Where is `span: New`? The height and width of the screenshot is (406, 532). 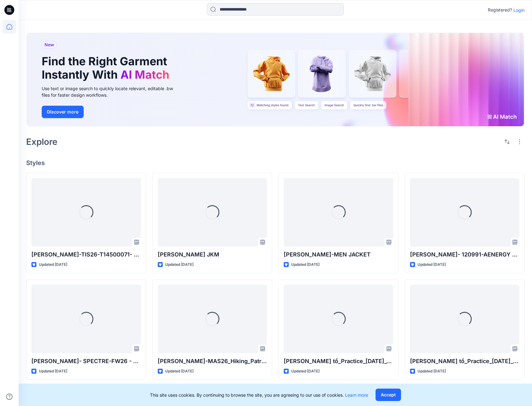 span: New is located at coordinates (49, 45).